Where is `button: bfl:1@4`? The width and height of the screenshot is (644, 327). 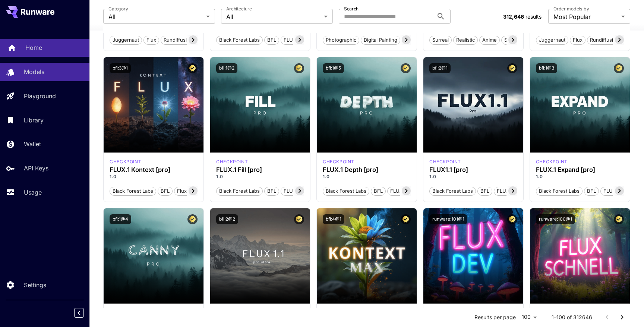
button: bfl:1@4 is located at coordinates (121, 219).